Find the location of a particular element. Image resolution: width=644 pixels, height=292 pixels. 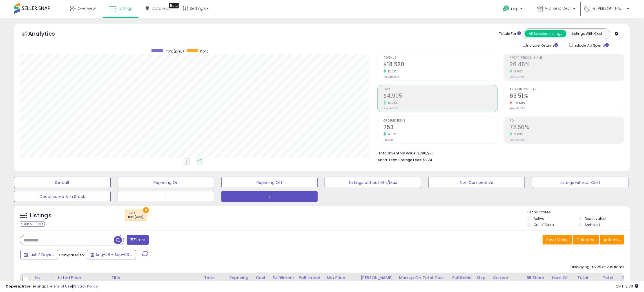

div: BDR (any) is located at coordinates (136, 218).